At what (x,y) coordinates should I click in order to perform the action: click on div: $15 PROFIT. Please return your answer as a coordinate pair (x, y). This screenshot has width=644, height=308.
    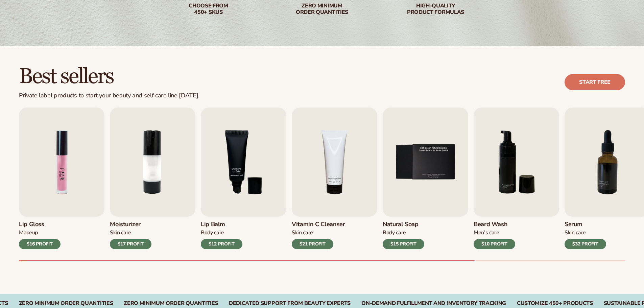
    Looking at the image, I should click on (404, 244).